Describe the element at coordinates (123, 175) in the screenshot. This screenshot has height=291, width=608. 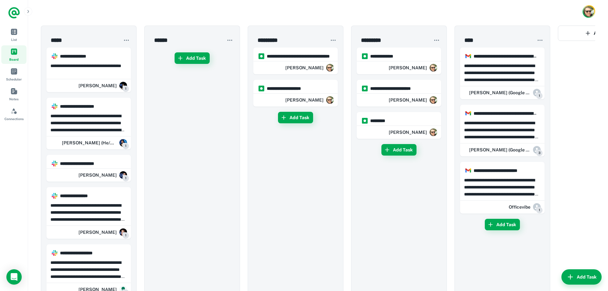
I see `img: 7709911413328_3ff5b52583c4b0eadcfc_72.png` at that location.